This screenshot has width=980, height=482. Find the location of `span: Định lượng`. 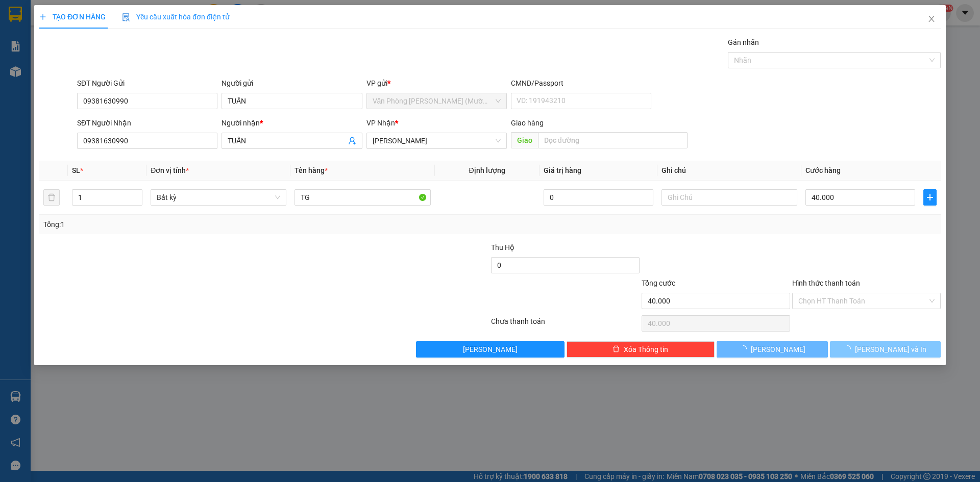

span: Định lượng is located at coordinates (487, 171).